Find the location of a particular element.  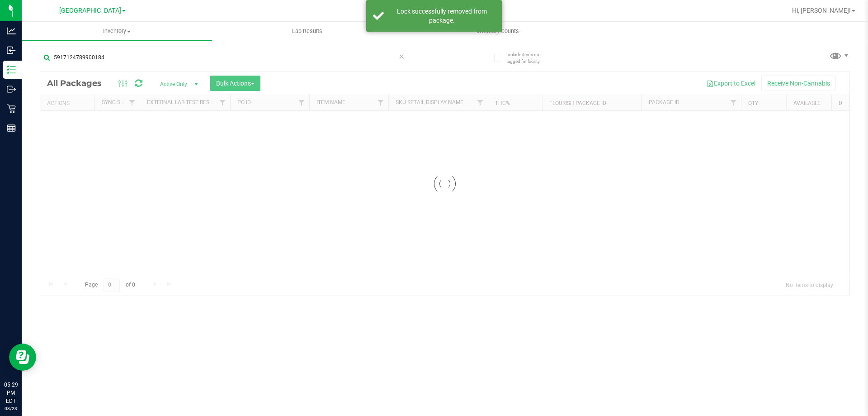

inline-svg: Outbound is located at coordinates (11, 89).